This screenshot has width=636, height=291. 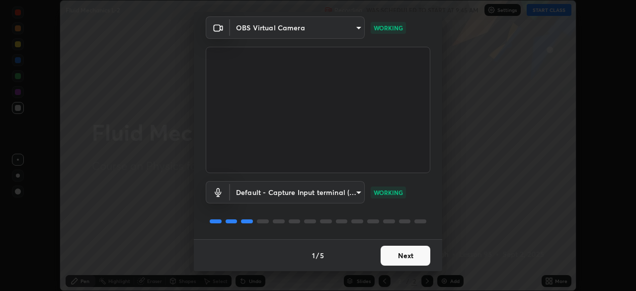 What do you see at coordinates (405, 255) in the screenshot?
I see `button: Next` at bounding box center [405, 255].